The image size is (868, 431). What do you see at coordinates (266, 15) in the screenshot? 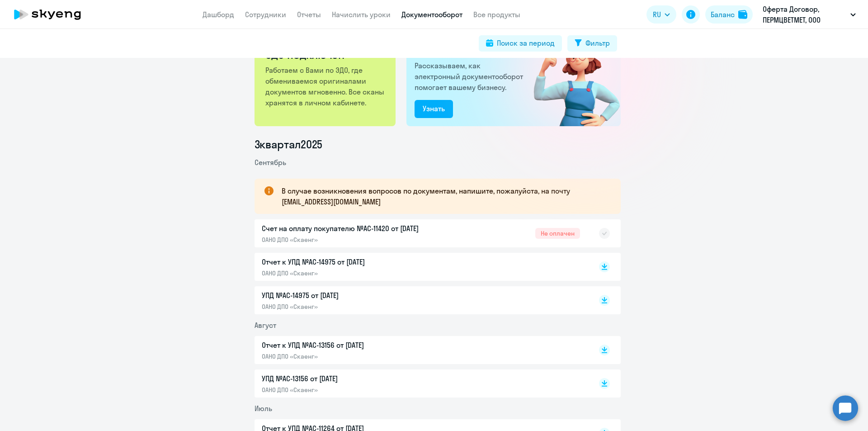
I see `a: Сотрудники` at bounding box center [266, 15].